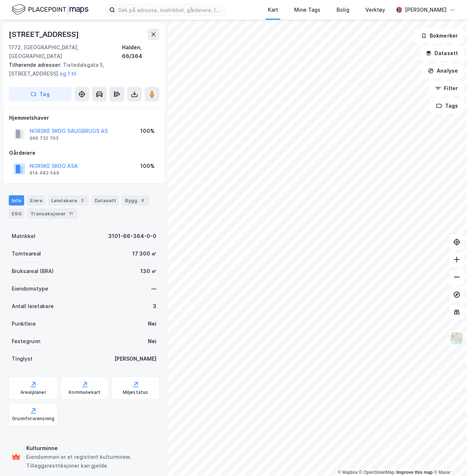 Image resolution: width=467 pixels, height=476 pixels. Describe the element at coordinates (26, 254) in the screenshot. I see `div: Tomteareal` at that location.